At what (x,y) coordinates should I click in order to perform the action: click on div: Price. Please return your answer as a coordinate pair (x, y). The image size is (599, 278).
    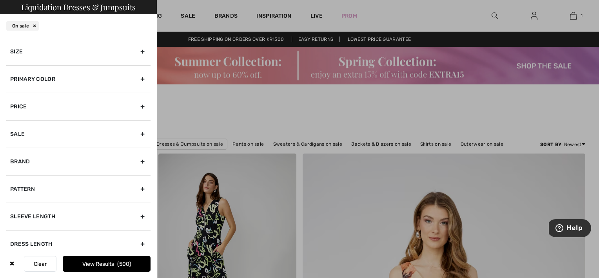
    Looking at the image, I should click on (78, 106).